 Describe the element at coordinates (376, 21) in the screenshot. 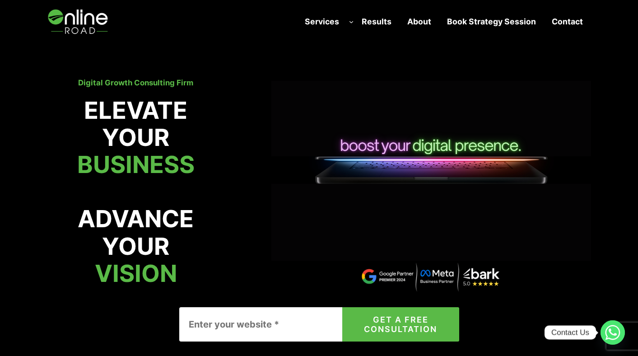

I see `a: Results` at that location.